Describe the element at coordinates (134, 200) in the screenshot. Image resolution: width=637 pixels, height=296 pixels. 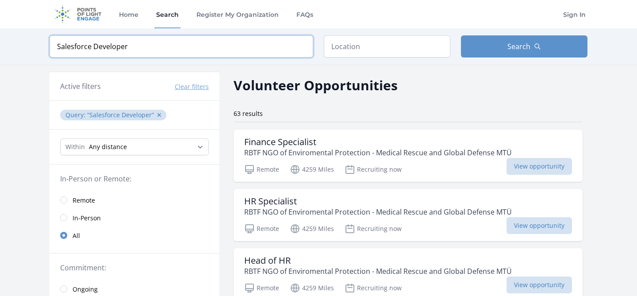
I see `a: Remote` at that location.